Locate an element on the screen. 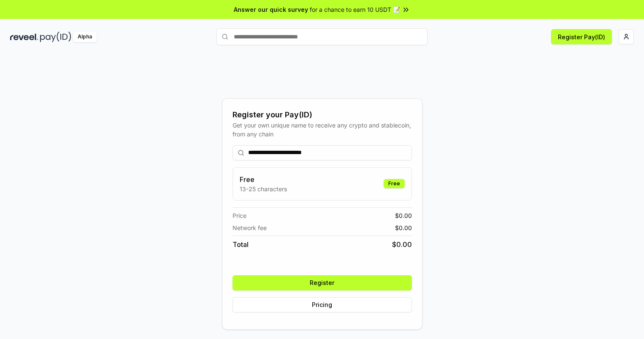 The height and width of the screenshot is (339, 644). button: Register is located at coordinates (322, 283).